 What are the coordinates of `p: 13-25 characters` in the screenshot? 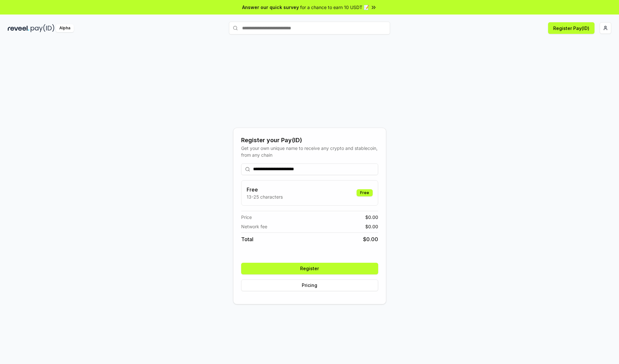 It's located at (265, 197).